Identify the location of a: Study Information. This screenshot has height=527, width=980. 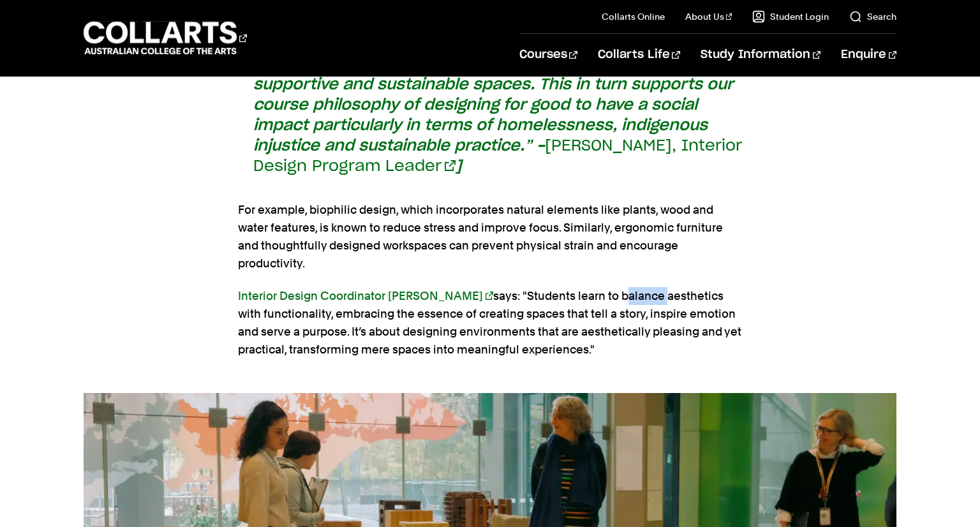
(760, 54).